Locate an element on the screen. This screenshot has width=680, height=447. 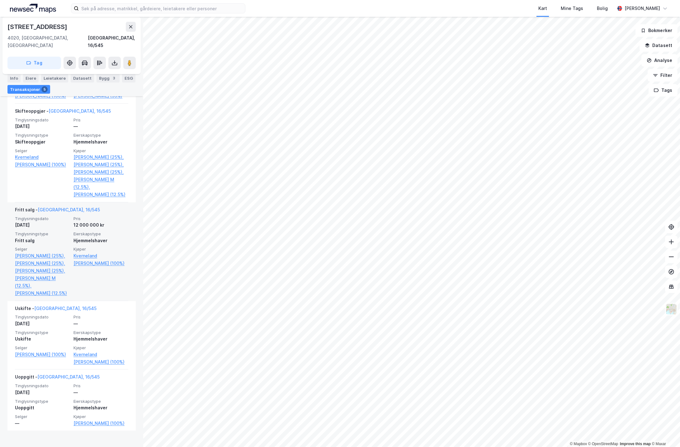
button: Bokmerker is located at coordinates (656, 31).